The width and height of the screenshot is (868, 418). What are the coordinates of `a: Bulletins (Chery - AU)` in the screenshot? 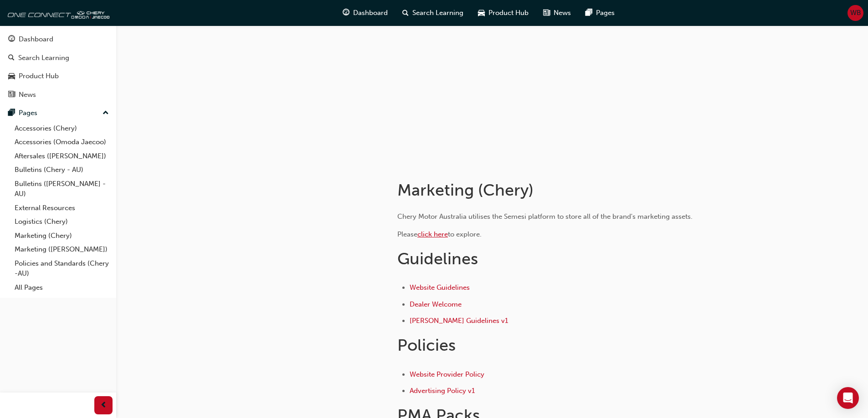 It's located at (61, 170).